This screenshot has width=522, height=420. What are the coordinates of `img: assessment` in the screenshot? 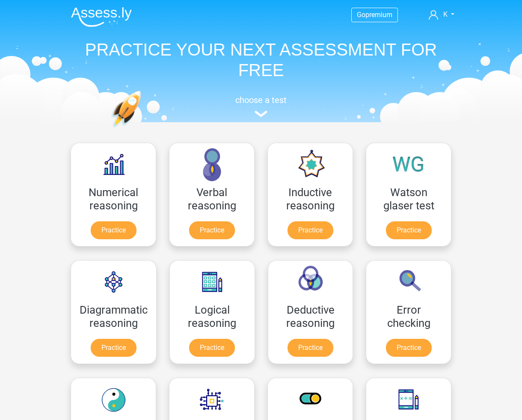 It's located at (261, 114).